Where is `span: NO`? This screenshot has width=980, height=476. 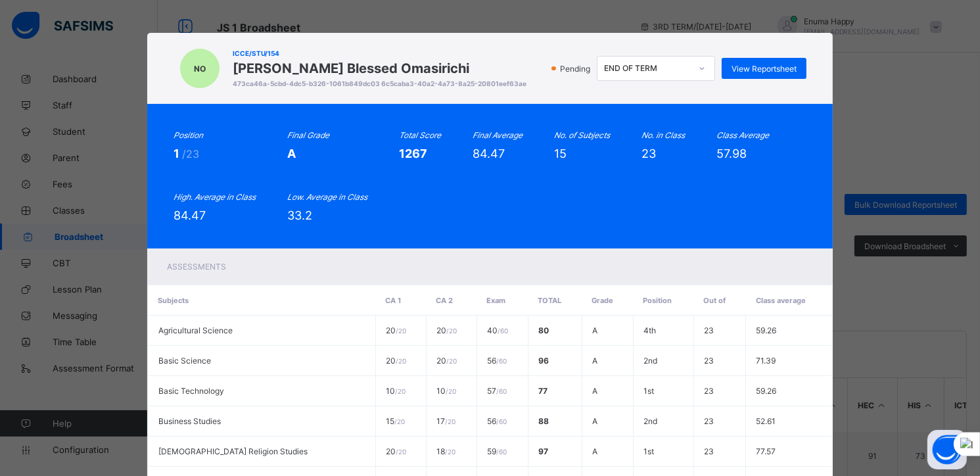 span: NO is located at coordinates (200, 69).